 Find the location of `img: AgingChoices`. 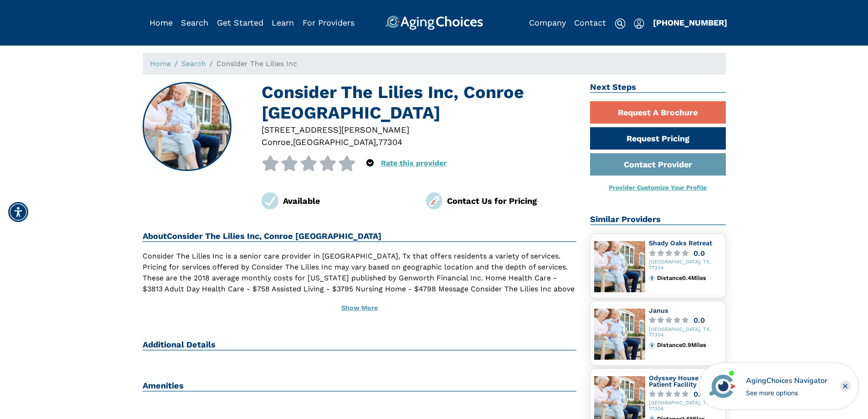

img: AgingChoices is located at coordinates (434, 23).